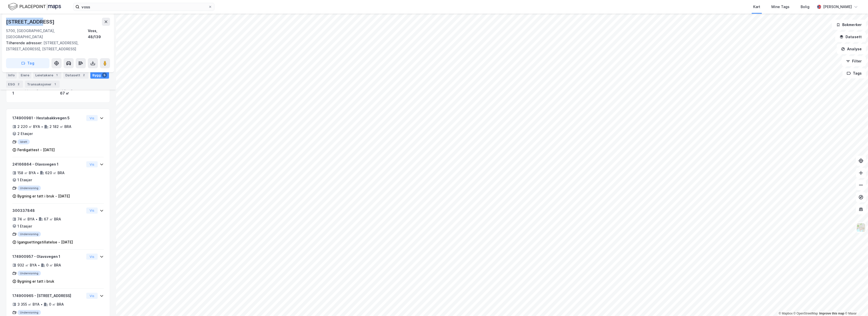 This screenshot has height=316, width=868. I want to click on div: 5, so click(105, 75).